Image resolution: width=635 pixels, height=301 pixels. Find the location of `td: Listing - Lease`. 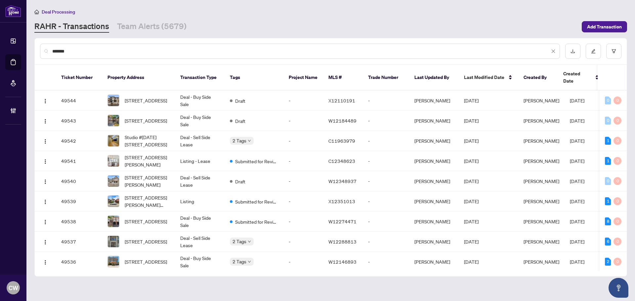

td: Listing - Lease is located at coordinates (200, 161).